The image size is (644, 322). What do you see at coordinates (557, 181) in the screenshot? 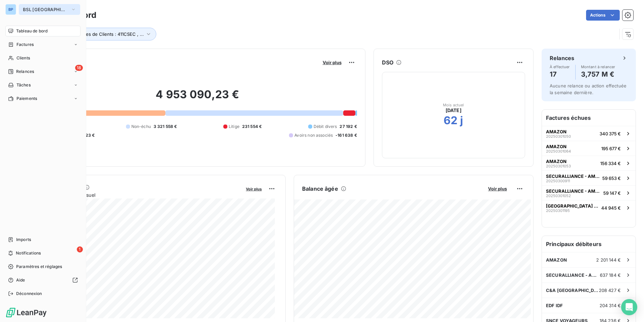
I see `span: 20250300911` at bounding box center [557, 181].